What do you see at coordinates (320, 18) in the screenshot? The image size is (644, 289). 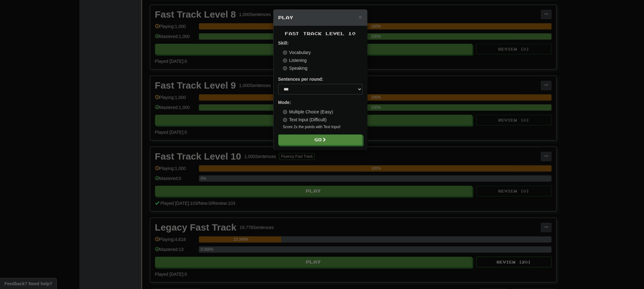 I see `h5: Play` at bounding box center [320, 18].